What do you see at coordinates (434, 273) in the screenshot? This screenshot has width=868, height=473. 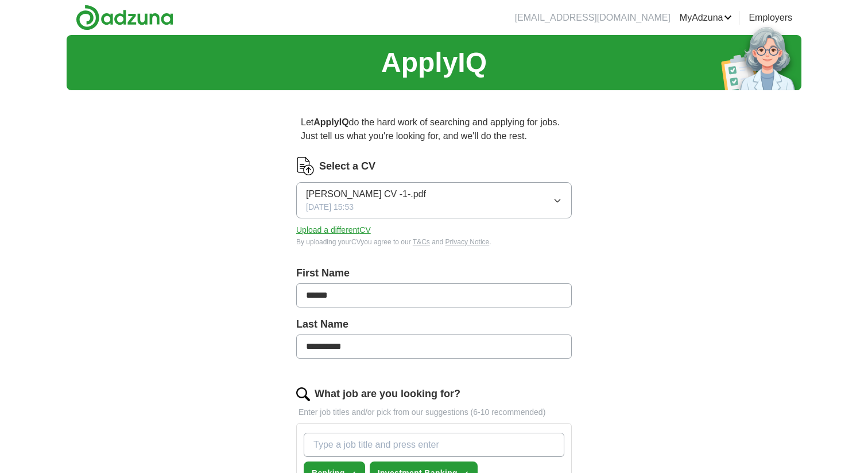 I see `label: First Name` at bounding box center [434, 273].